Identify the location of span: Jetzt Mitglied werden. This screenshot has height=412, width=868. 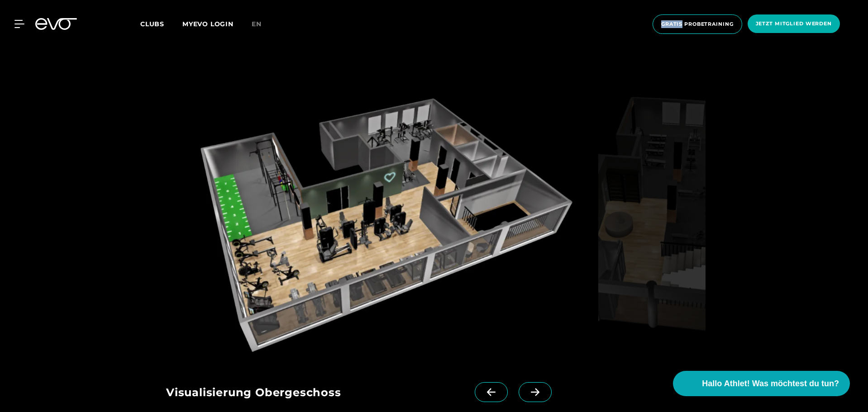
(794, 23).